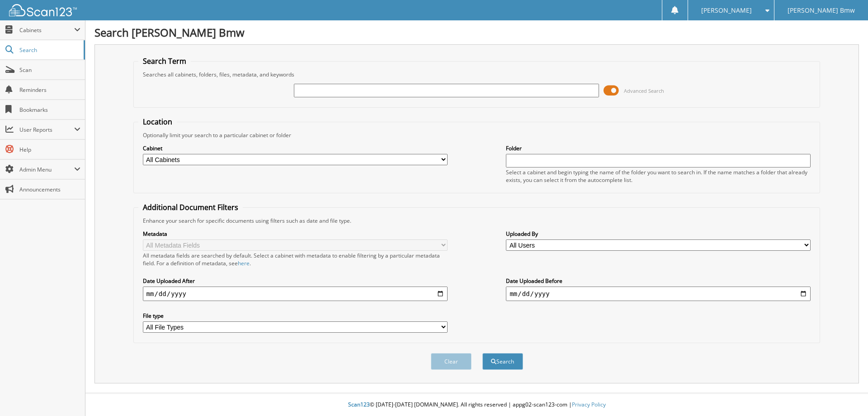  Describe the element at coordinates (659, 234) in the screenshot. I see `label: Uploaded By` at that location.